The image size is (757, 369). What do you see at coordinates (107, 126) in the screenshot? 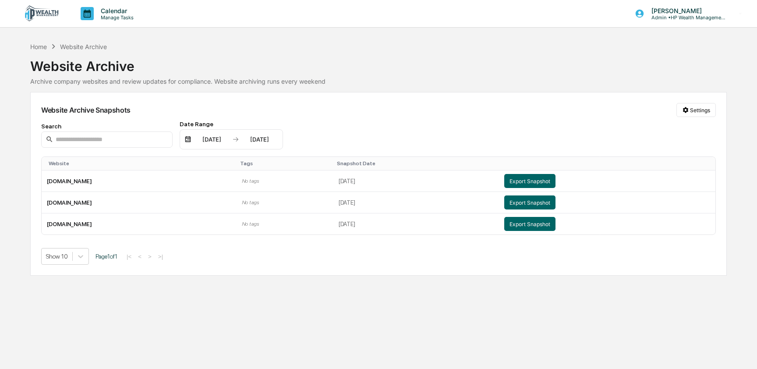
I see `div: Search` at bounding box center [107, 126].